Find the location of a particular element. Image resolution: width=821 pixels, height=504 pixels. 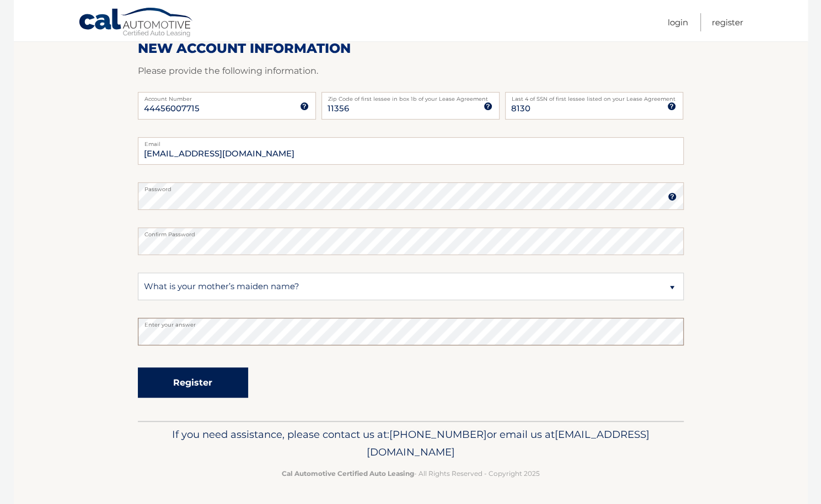

label: Email is located at coordinates (411, 141).